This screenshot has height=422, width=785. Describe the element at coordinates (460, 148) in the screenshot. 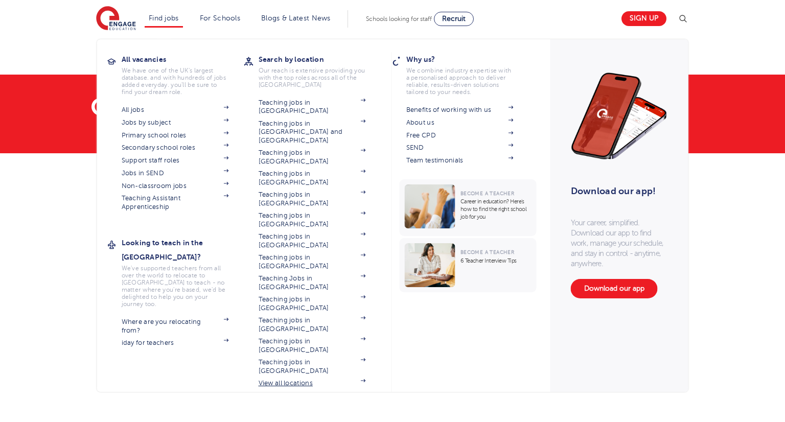

I see `a: SEND` at that location.